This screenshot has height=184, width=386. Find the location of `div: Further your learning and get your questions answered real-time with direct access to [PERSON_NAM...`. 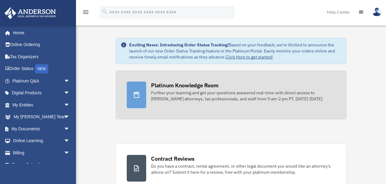

div: Further your learning and get your questions answered real-time with direct access to [PERSON_NAM... is located at coordinates (243, 96).